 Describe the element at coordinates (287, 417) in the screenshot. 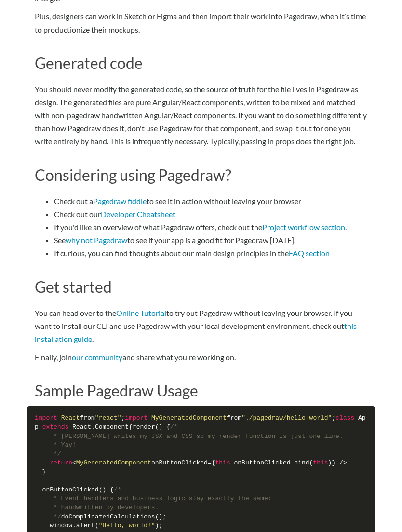

I see `span: "./pagedraw/hello-world"` at that location.